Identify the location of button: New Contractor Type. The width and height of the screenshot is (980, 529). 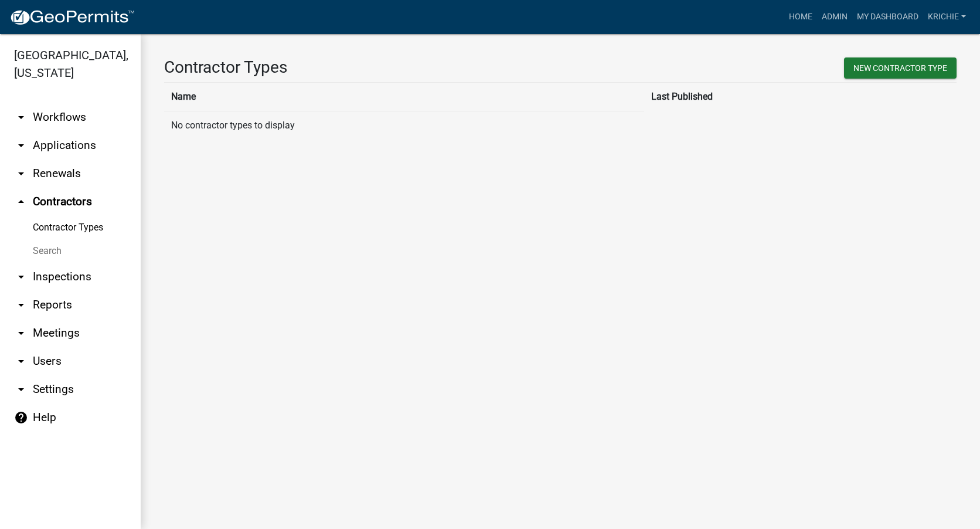
(901, 68).